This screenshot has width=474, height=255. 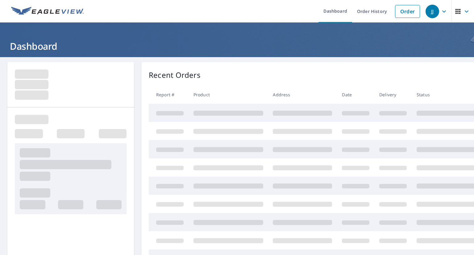 I want to click on th: Report #, so click(x=169, y=94).